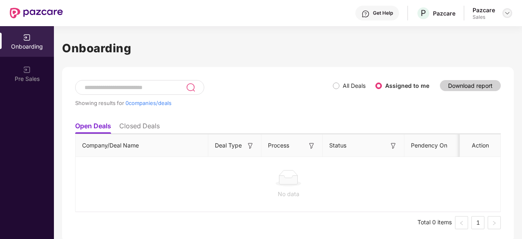  I want to click on li: Open Deals, so click(93, 127).